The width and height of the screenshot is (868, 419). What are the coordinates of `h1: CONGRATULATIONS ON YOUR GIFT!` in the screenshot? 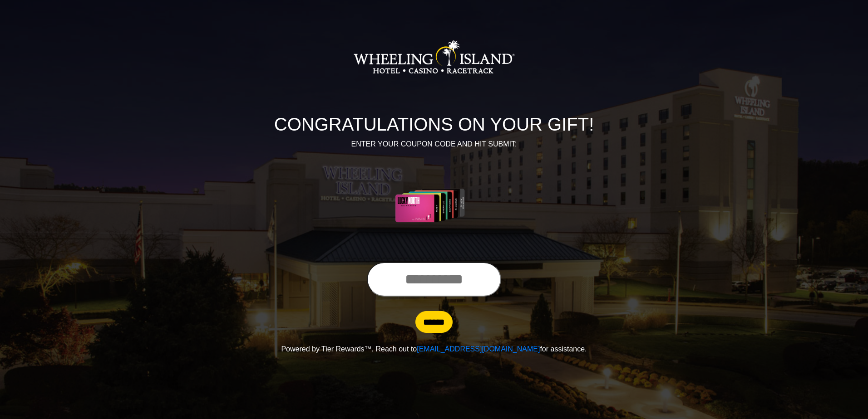 It's located at (434, 124).